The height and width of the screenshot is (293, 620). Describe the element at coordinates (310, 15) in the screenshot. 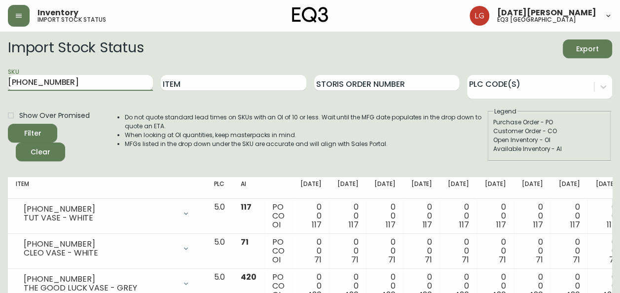

I see `img: logo` at that location.